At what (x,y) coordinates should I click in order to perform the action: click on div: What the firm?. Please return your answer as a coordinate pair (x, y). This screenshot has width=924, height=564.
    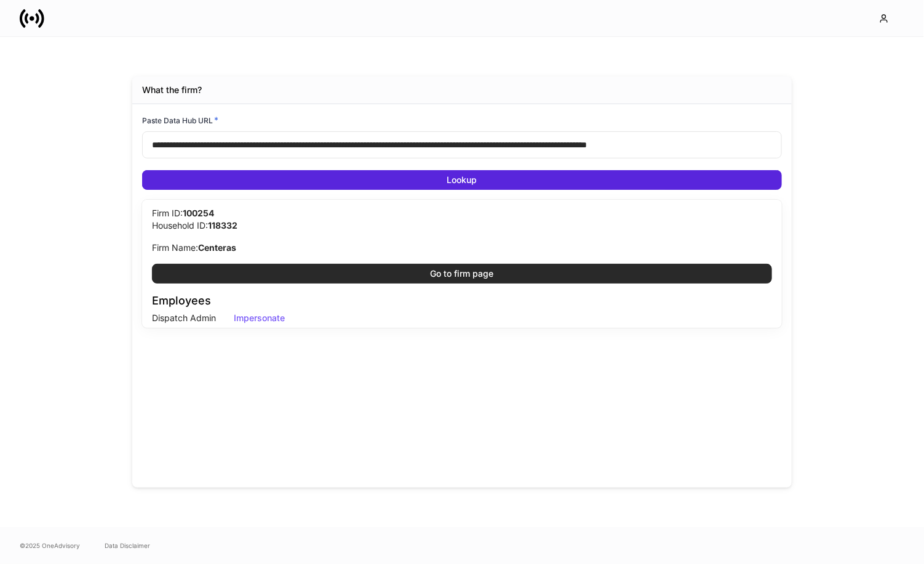
    Looking at the image, I should click on (172, 90).